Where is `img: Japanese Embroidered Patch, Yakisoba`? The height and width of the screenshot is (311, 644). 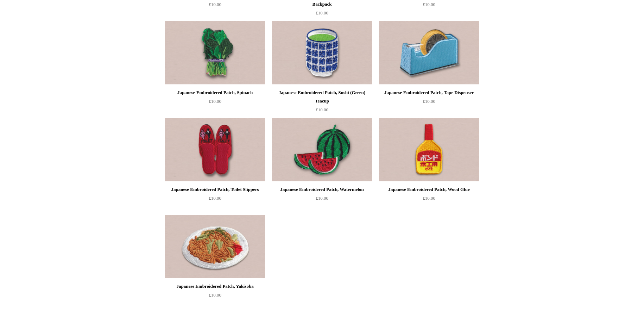 img: Japanese Embroidered Patch, Yakisoba is located at coordinates (215, 247).